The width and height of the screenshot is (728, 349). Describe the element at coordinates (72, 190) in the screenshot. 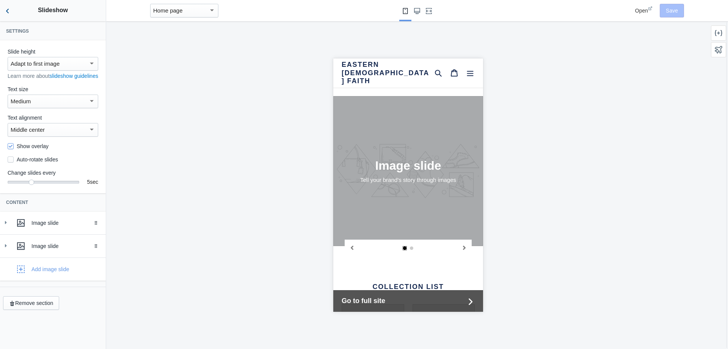

I see `a: Select slide 1` at that location.